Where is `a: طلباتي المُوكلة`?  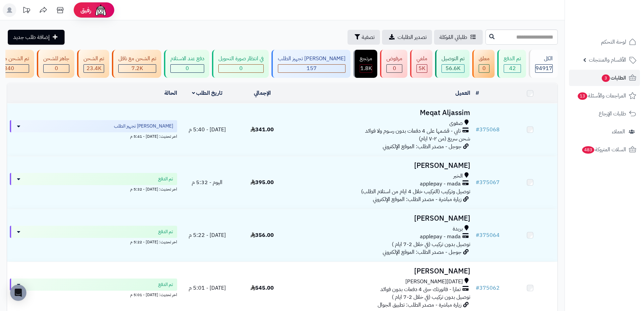
a: طلباتي المُوكلة is located at coordinates (459, 37).